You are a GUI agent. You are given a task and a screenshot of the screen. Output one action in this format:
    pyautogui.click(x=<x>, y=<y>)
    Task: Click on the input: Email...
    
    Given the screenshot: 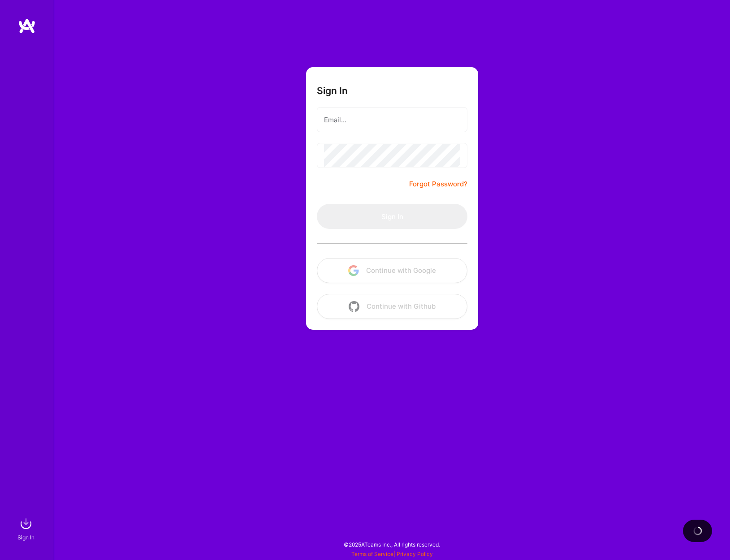 What is the action you would take?
    pyautogui.click(x=392, y=119)
    